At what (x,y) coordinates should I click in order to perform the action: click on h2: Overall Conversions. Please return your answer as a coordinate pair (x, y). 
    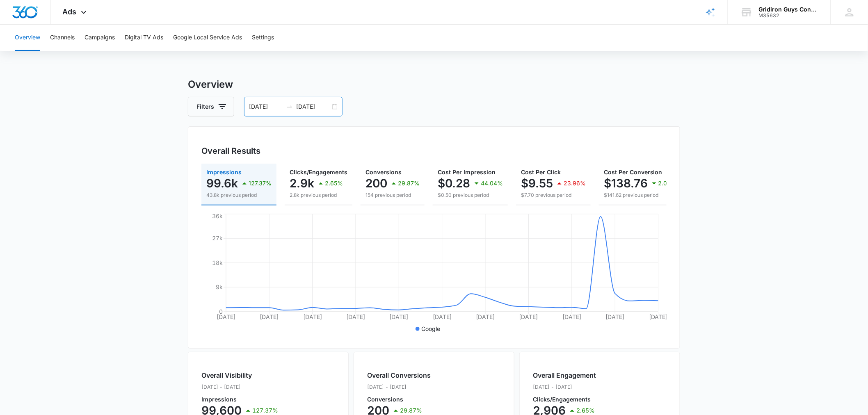
    Looking at the image, I should click on (398, 375).